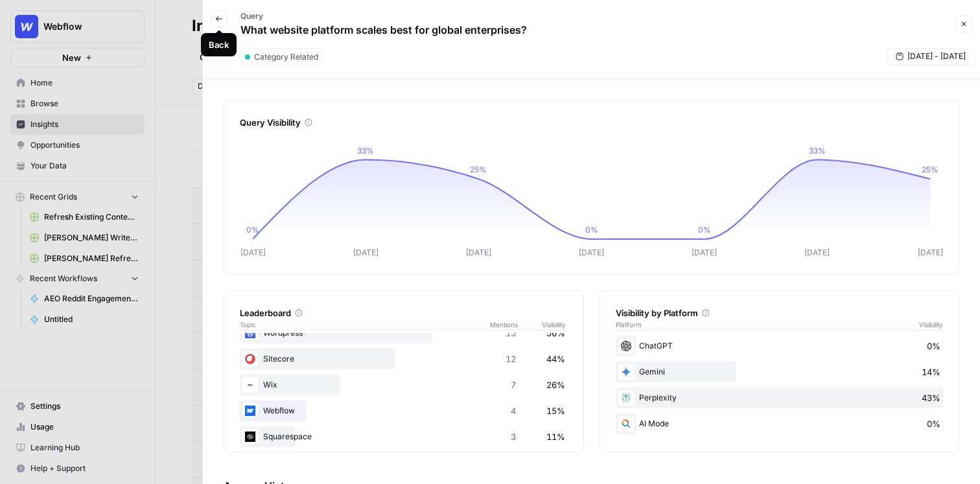 Image resolution: width=980 pixels, height=484 pixels. What do you see at coordinates (930, 372) in the screenshot?
I see `span: 14%` at bounding box center [930, 372].